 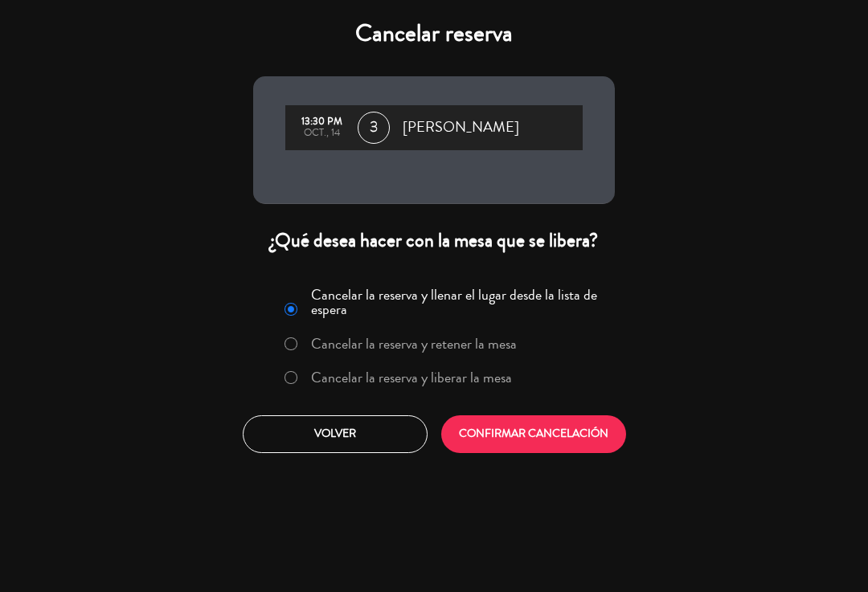 What do you see at coordinates (434, 240) in the screenshot?
I see `div: ¿Qué desea hacer con la mesa que se libera?` at bounding box center [434, 240].